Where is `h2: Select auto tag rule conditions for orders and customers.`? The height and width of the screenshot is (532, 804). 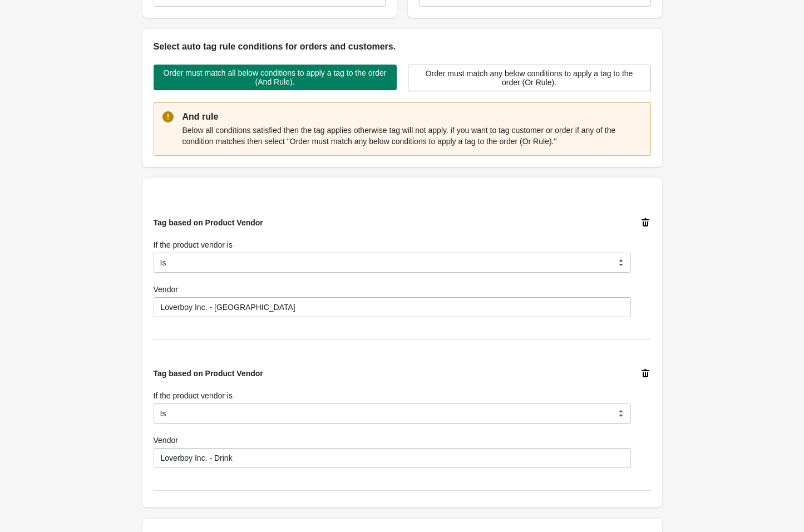 h2: Select auto tag rule conditions for orders and customers. is located at coordinates (403, 47).